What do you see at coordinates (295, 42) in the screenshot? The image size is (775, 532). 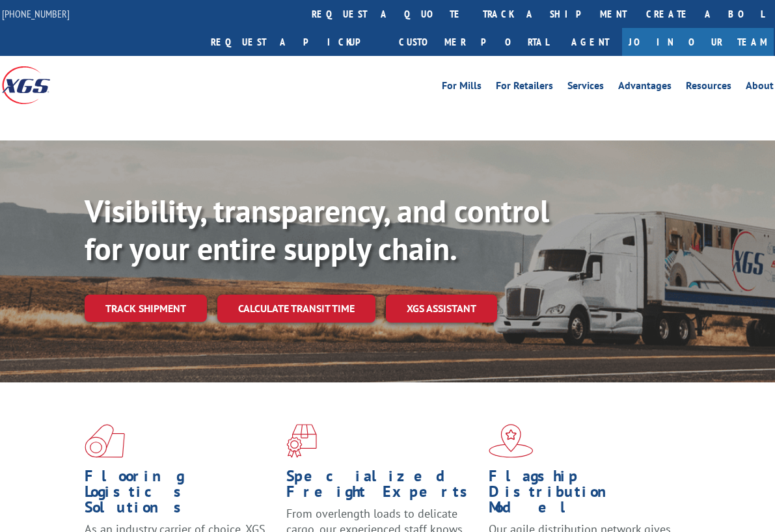 I see `a: Request a pickup` at bounding box center [295, 42].